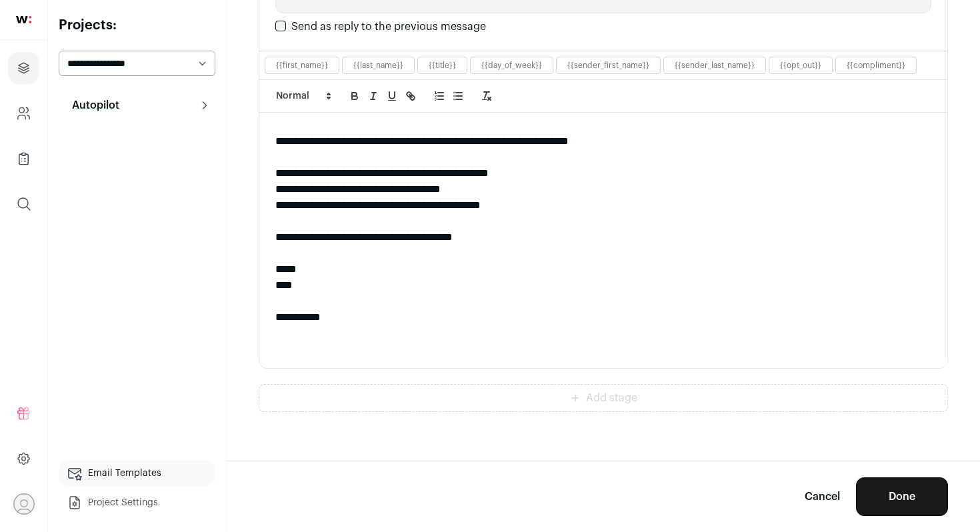 The image size is (980, 532). What do you see at coordinates (24, 504) in the screenshot?
I see `button: Open dropdown` at bounding box center [24, 504].